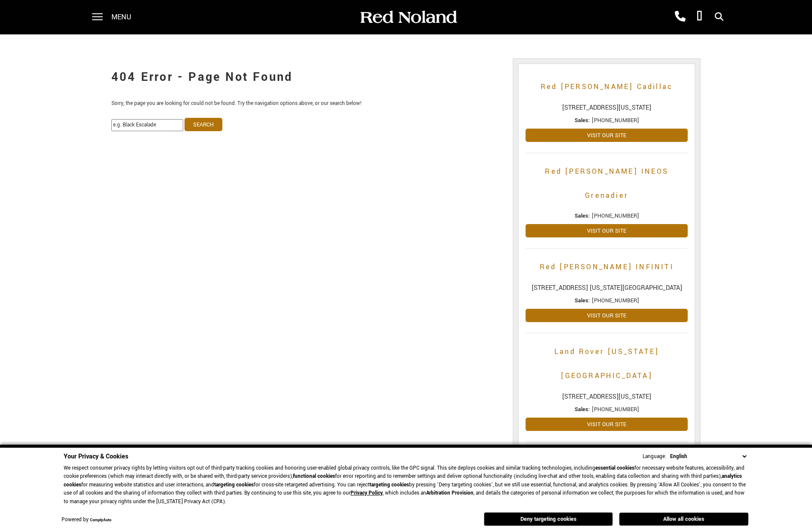  What do you see at coordinates (313, 476) in the screenshot?
I see `strong: functional cookies` at bounding box center [313, 476].